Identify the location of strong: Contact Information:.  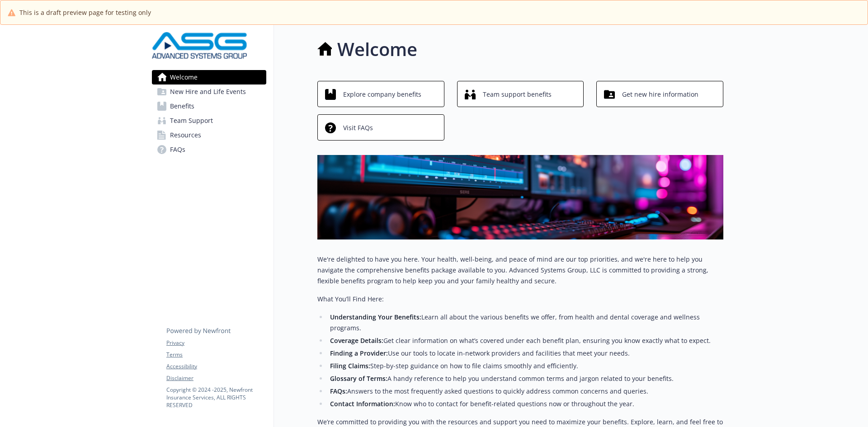
(363, 404).